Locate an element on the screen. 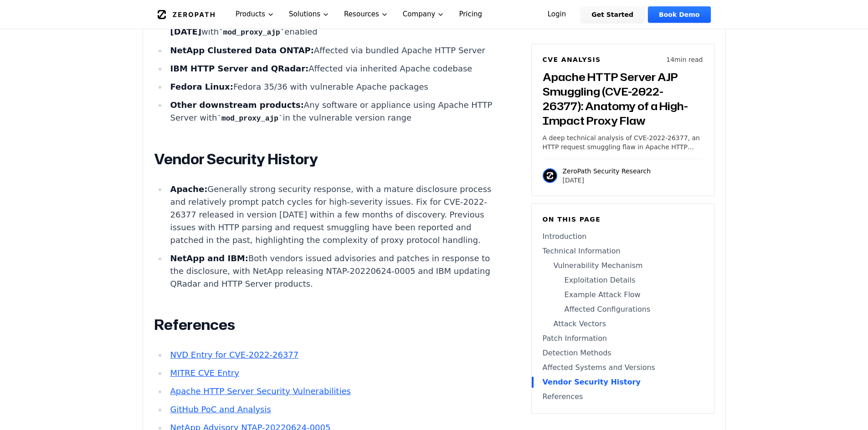 The image size is (868, 430). a: Vulnerability Mechanism is located at coordinates (623, 266).